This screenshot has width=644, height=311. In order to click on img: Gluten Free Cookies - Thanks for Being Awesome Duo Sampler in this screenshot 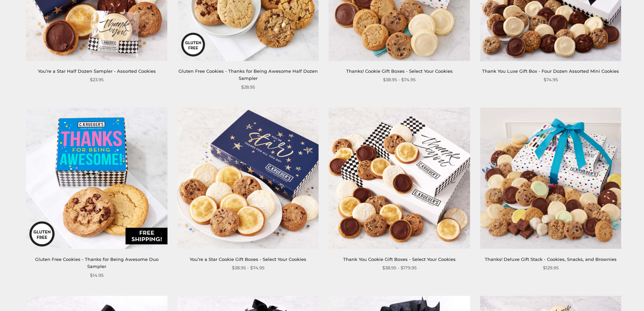, I will do `click(97, 178)`.